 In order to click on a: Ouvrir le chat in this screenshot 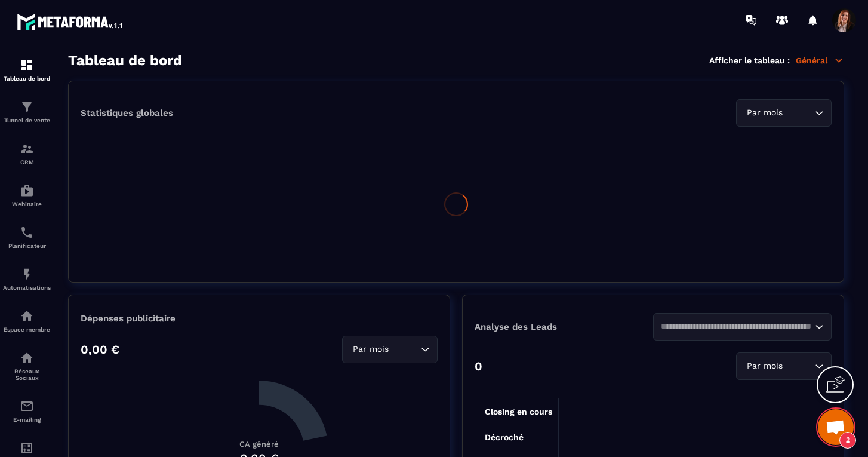, I will do `click(836, 427)`.